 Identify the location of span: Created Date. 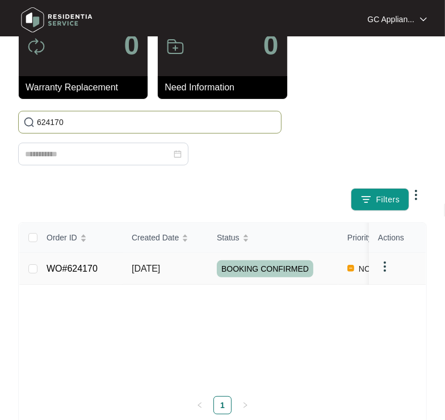
(155, 237).